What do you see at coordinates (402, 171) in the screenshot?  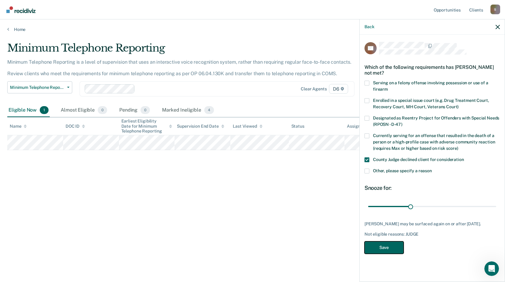 I see `span: Other, please specify a reason` at bounding box center [402, 171].